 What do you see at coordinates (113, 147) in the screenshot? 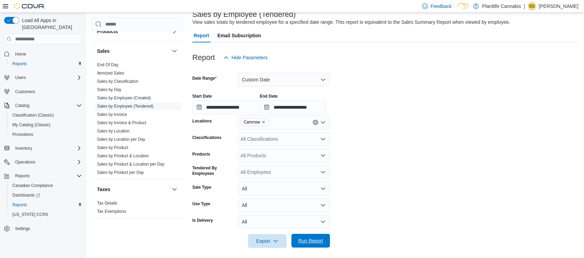
I see `span: Sales by Product` at bounding box center [113, 147].